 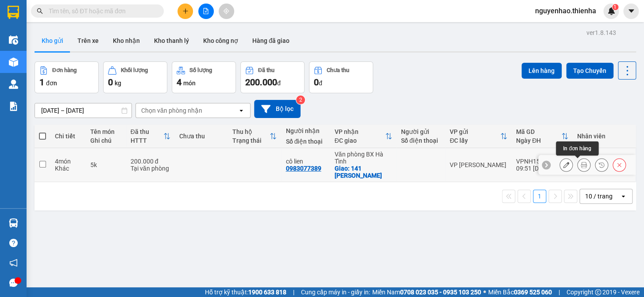 What do you see at coordinates (301, 100) in the screenshot?
I see `sup: 2` at bounding box center [301, 100].